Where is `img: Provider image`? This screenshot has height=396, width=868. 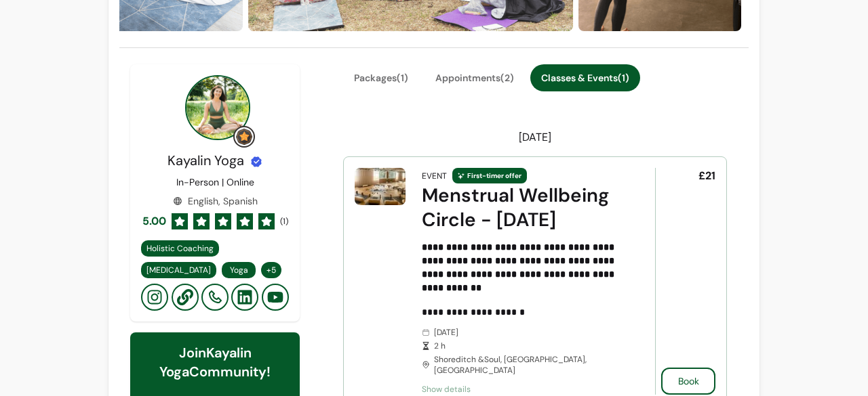 img: Provider image is located at coordinates (218, 107).